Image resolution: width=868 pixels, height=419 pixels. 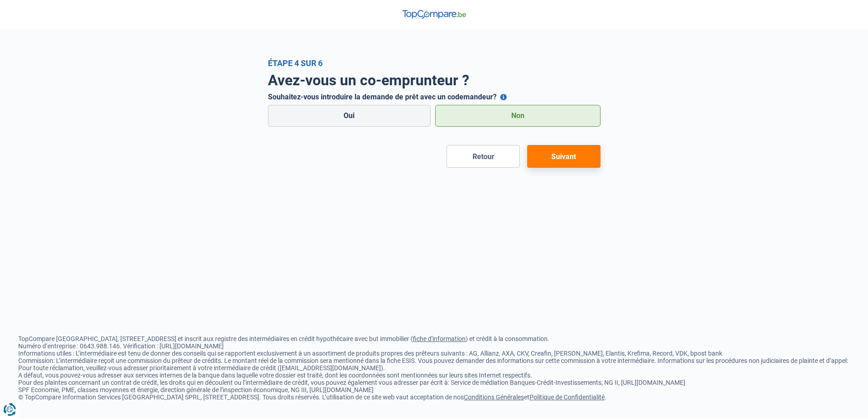 What do you see at coordinates (434, 97) in the screenshot?
I see `label: Souhaitez-vous introduire la demande de prêt avec un codemandeur?` at bounding box center [434, 97].